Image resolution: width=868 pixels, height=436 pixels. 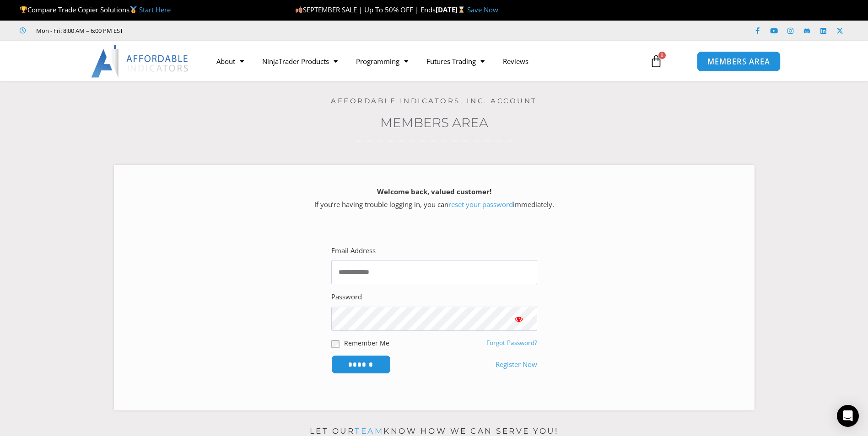 What do you see at coordinates (230, 61) in the screenshot?
I see `a: About` at bounding box center [230, 61].